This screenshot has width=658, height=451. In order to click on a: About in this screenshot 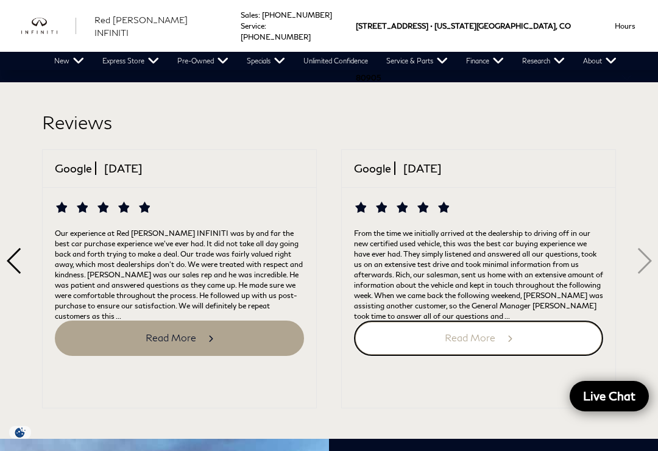, I will do `click(599, 61)`.